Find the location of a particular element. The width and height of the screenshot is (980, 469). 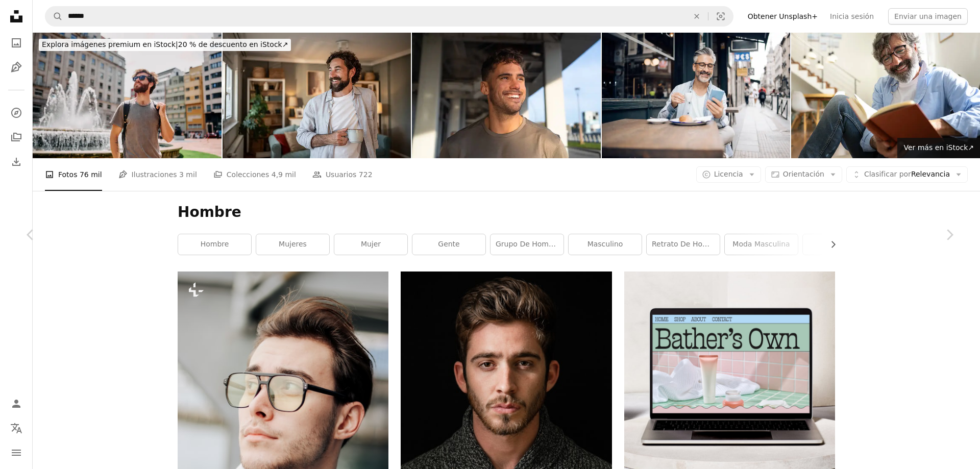

span: 722 is located at coordinates (365, 174).